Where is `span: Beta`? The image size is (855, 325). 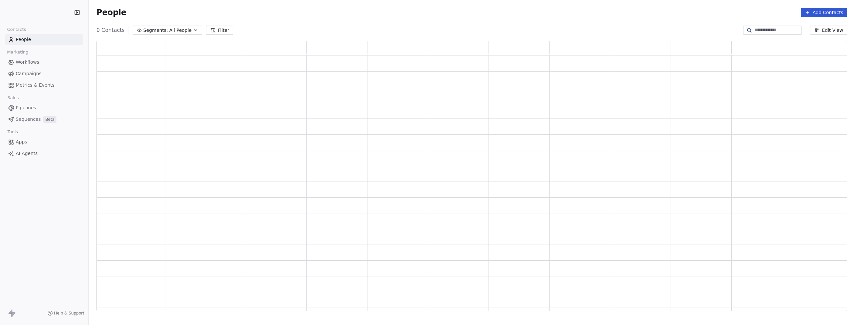
span: Beta is located at coordinates (50, 119).